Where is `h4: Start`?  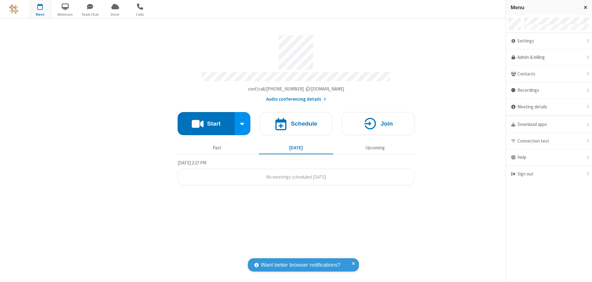 h4: Start is located at coordinates (214, 124).